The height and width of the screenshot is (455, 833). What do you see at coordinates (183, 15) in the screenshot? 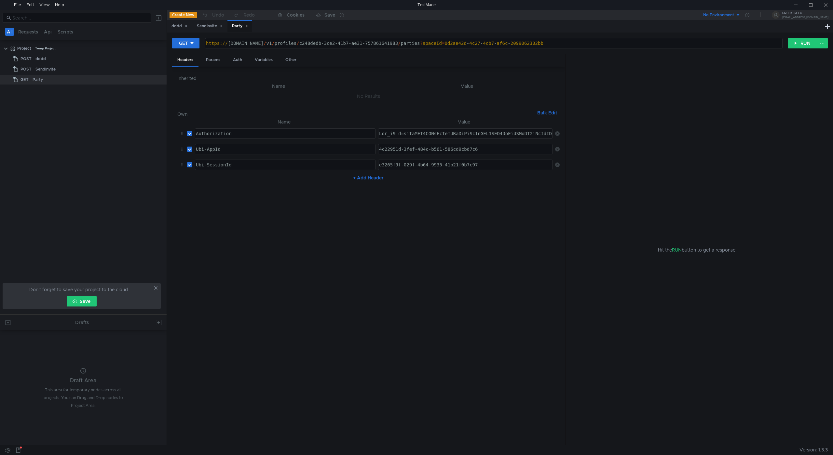
I see `button: Create New` at bounding box center [183, 15].